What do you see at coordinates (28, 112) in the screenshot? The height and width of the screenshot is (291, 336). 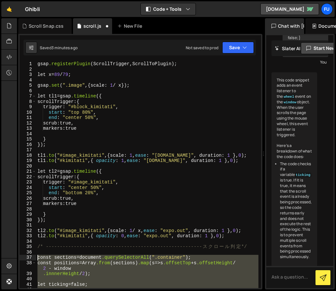 I see `div: 10` at bounding box center [28, 112].